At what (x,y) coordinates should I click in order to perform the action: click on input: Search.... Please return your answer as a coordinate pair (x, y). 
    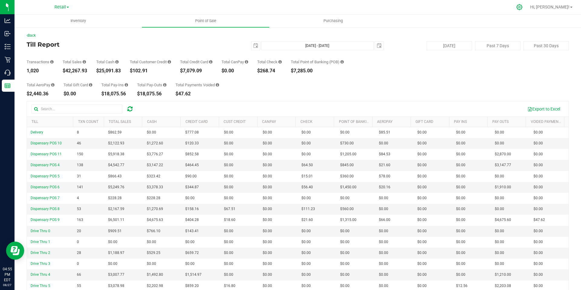
    Looking at the image, I should click on (77, 109).